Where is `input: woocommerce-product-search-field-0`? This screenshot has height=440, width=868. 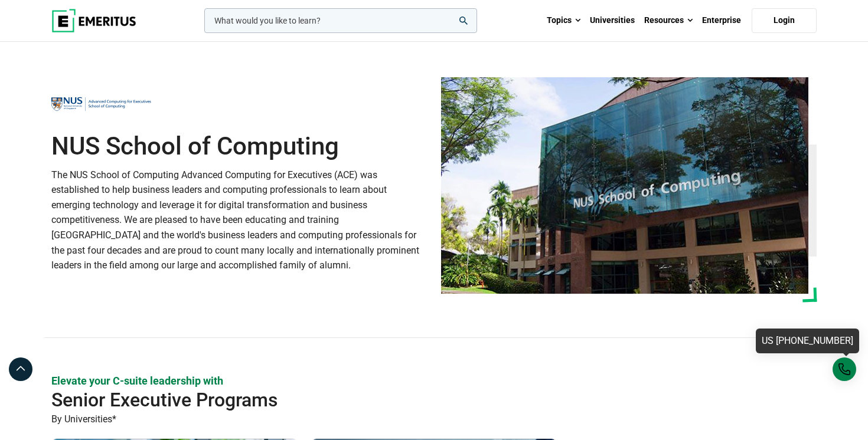 input: woocommerce-product-search-field-0 is located at coordinates (340, 21).